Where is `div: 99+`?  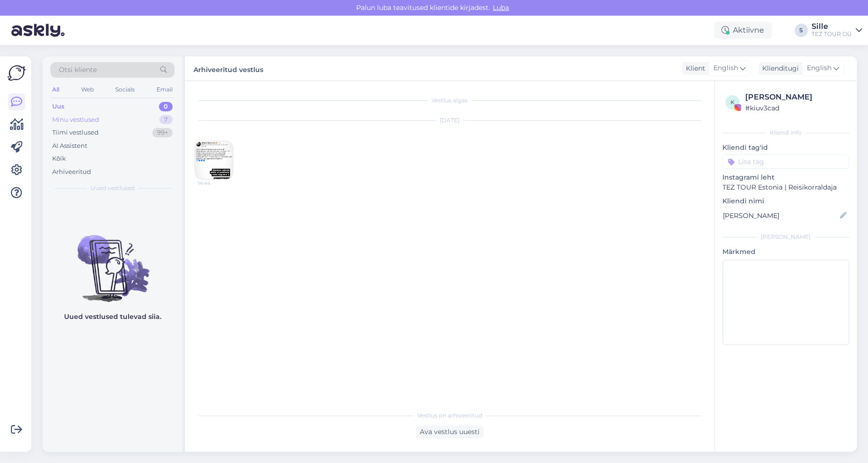
div: 99+ is located at coordinates (162, 133).